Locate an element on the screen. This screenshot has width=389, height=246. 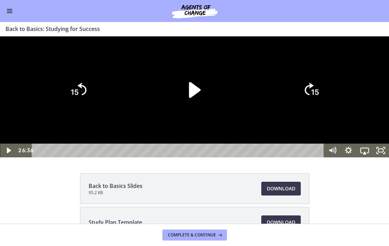
button: Play Video is located at coordinates (194, 54).